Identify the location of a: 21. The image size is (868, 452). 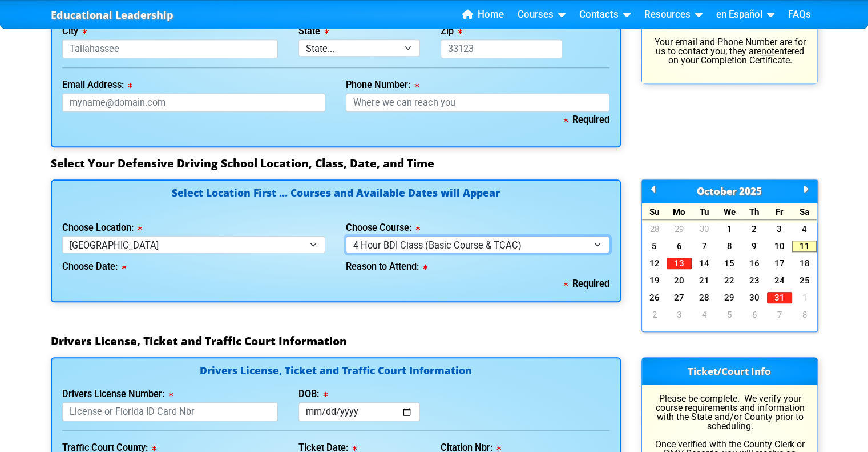
(704, 281).